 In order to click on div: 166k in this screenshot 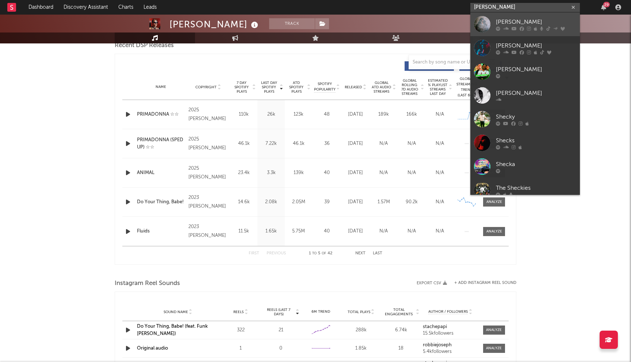, I will do `click(412, 115)`.